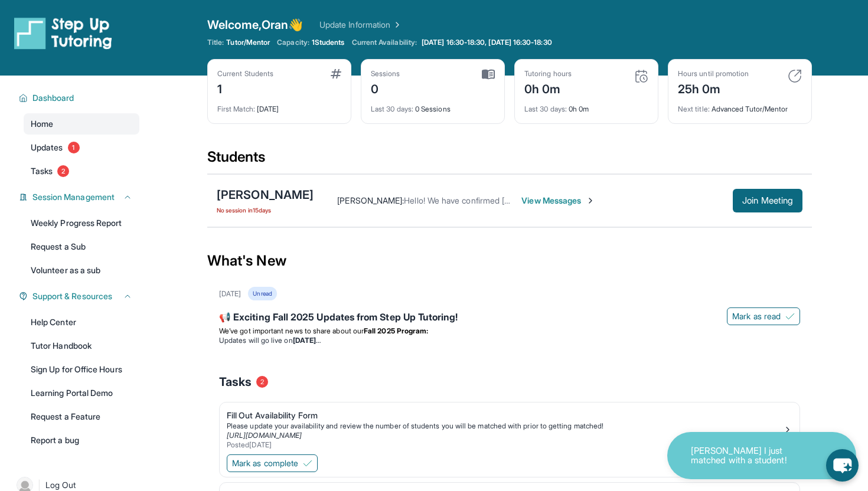 The height and width of the screenshot is (491, 868). I want to click on span: Tutor/Mentor, so click(248, 42).